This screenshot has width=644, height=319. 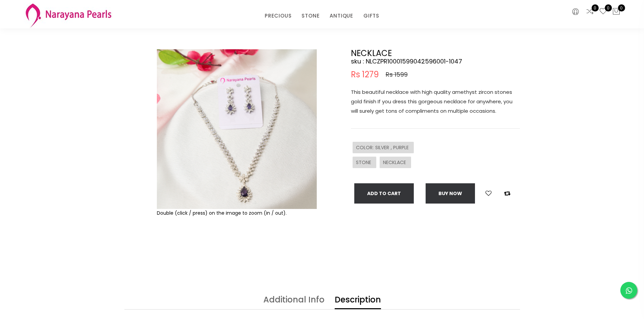 I want to click on button: Add To Cart, so click(x=384, y=193).